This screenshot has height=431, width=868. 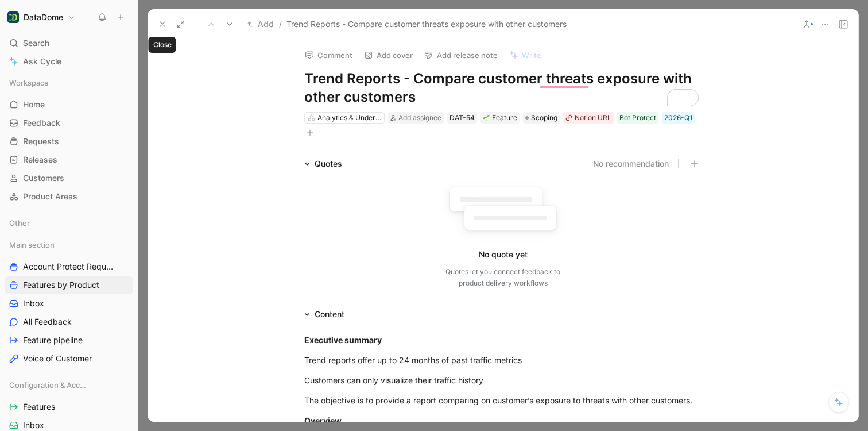 I want to click on span: Other, so click(x=19, y=222).